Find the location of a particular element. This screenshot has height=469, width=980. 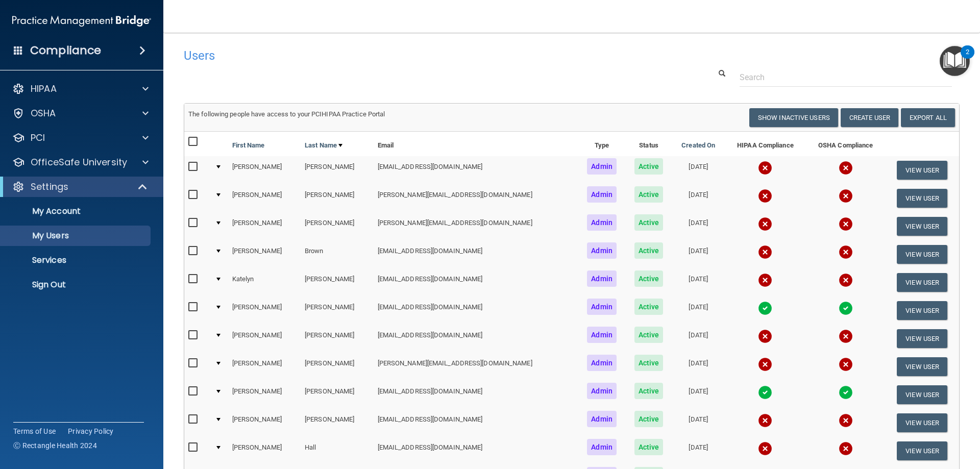

a: Settings is located at coordinates (80, 187).